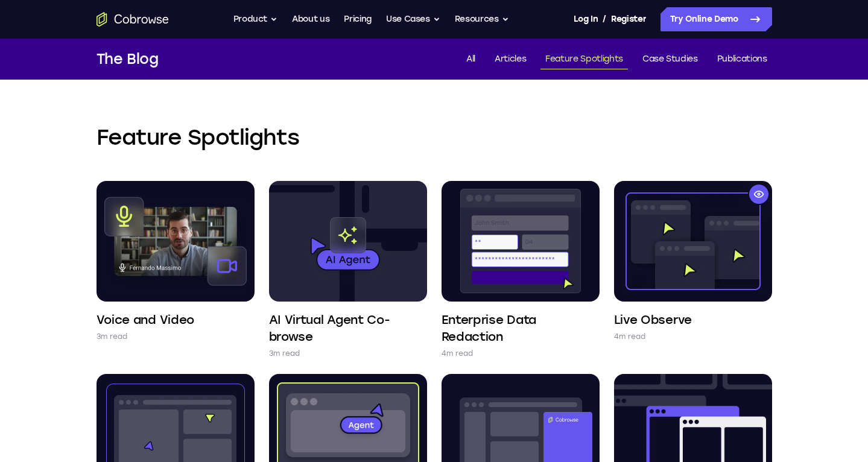  Describe the element at coordinates (693, 262) in the screenshot. I see `a: Live Observe 4m read` at that location.